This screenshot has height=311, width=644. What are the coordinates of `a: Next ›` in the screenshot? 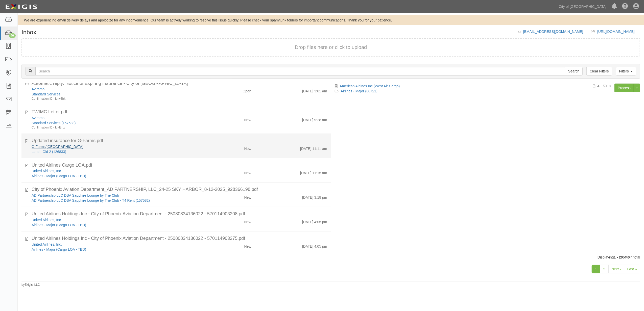 It's located at (617, 269).